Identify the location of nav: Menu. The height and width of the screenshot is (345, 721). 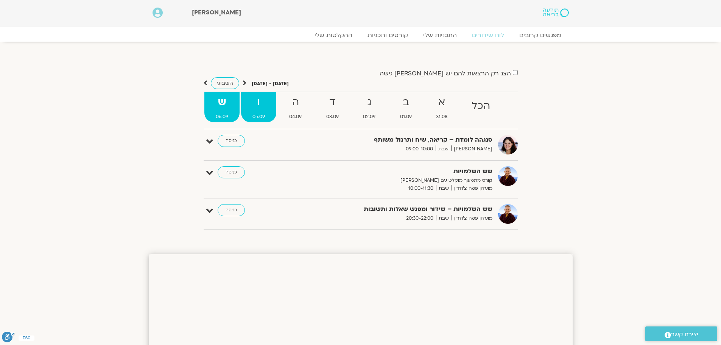
(361, 35).